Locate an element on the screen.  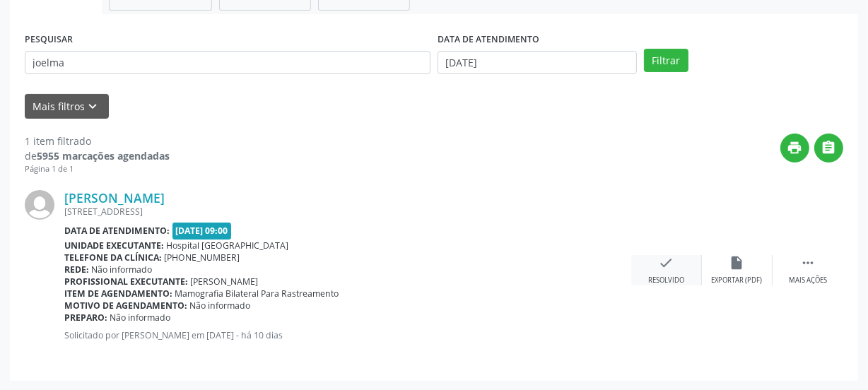
img: img is located at coordinates (40, 205).